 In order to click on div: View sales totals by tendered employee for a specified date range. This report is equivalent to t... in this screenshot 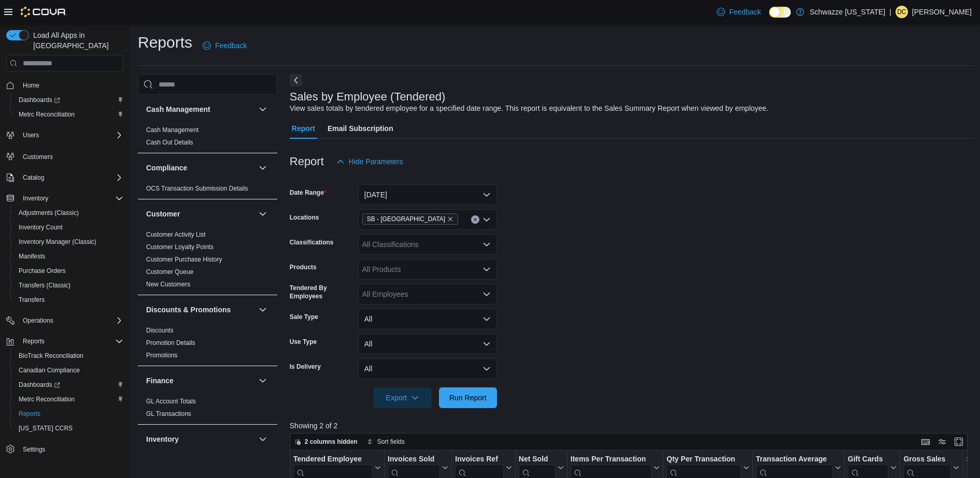, I will do `click(529, 108)`.